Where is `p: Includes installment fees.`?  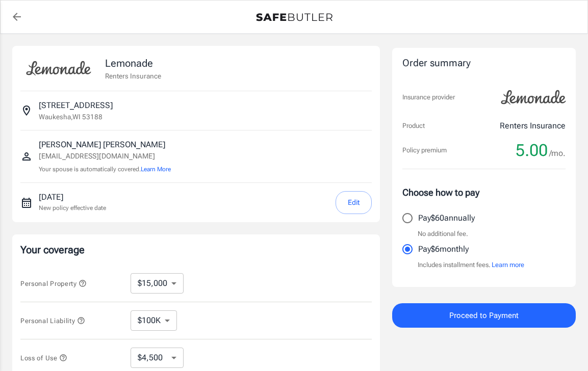
p: Includes installment fees. is located at coordinates (471, 265).